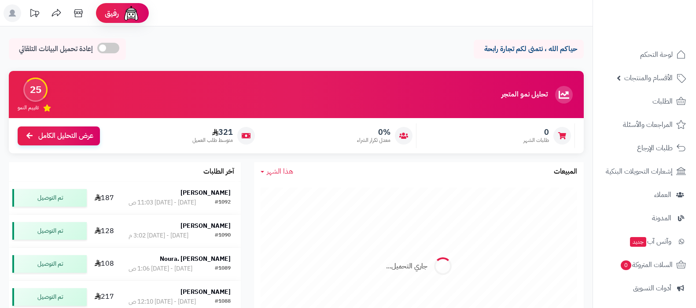  Describe the element at coordinates (223, 235) in the screenshot. I see `div: #1090` at that location.